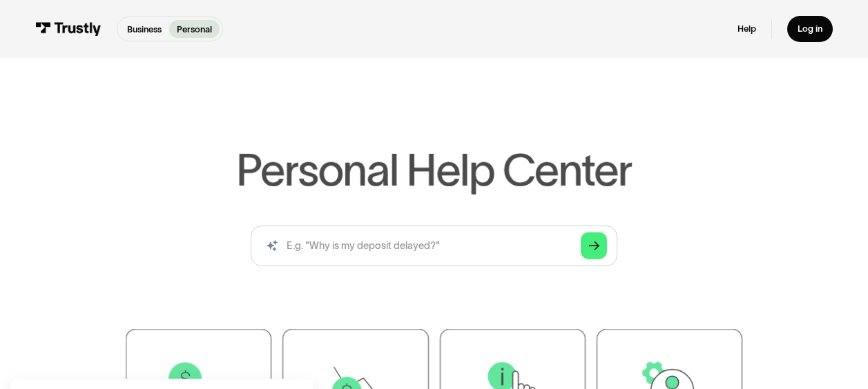 The width and height of the screenshot is (868, 389). What do you see at coordinates (809, 29) in the screenshot?
I see `a: Log in` at bounding box center [809, 29].